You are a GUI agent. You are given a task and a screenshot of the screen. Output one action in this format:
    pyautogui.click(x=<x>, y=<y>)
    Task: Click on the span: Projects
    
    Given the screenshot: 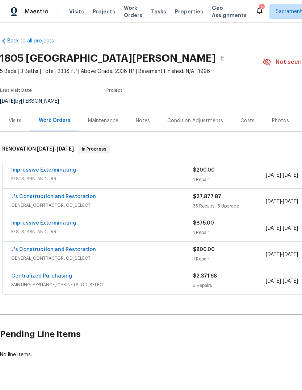 What is the action you would take?
    pyautogui.click(x=104, y=12)
    